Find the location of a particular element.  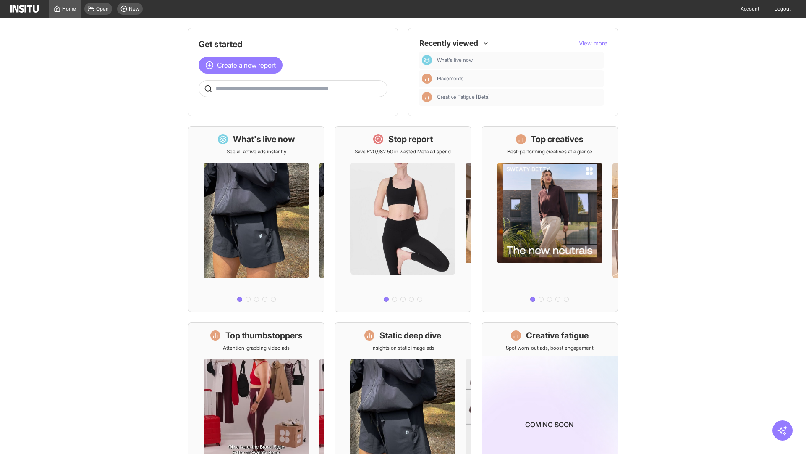

button: View more is located at coordinates (594, 43).